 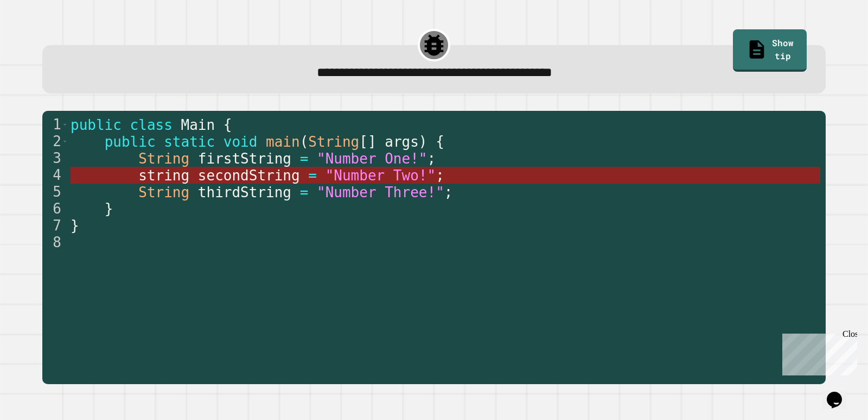 I want to click on div: 3, so click(x=55, y=158).